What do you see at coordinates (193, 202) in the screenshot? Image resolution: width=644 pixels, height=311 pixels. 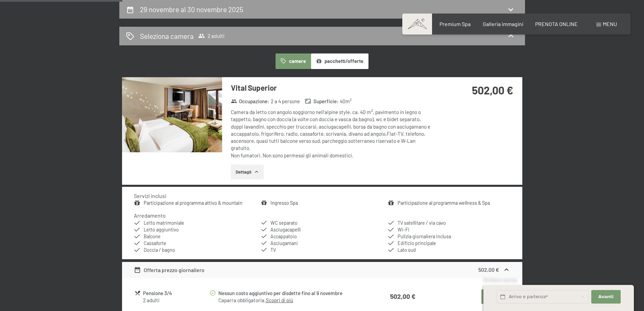 I see `a: Participazione al programma attivo & mountain` at bounding box center [193, 202].